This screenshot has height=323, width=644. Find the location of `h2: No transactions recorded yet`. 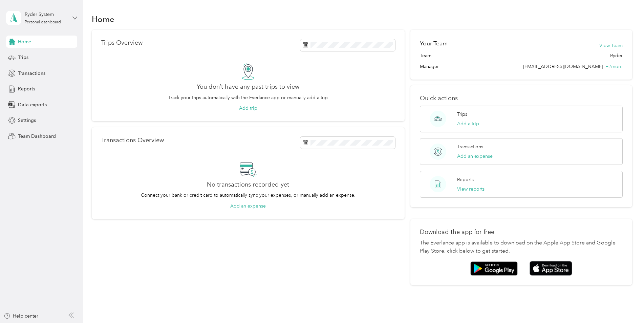

h2: No transactions recorded yet is located at coordinates (248, 184).